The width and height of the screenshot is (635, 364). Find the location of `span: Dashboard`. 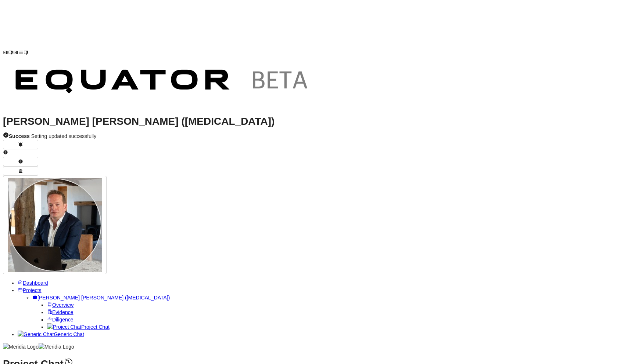

span: Dashboard is located at coordinates (35, 283).